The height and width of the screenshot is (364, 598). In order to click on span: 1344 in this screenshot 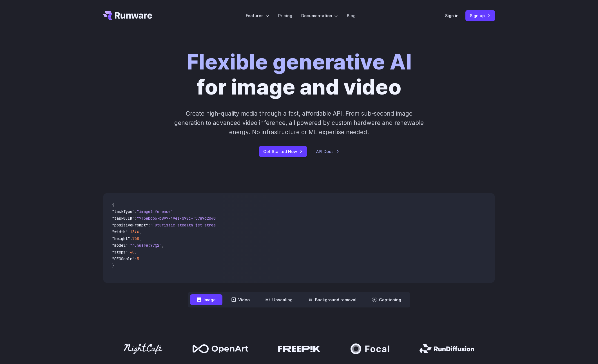, I will do `click(134, 232)`.